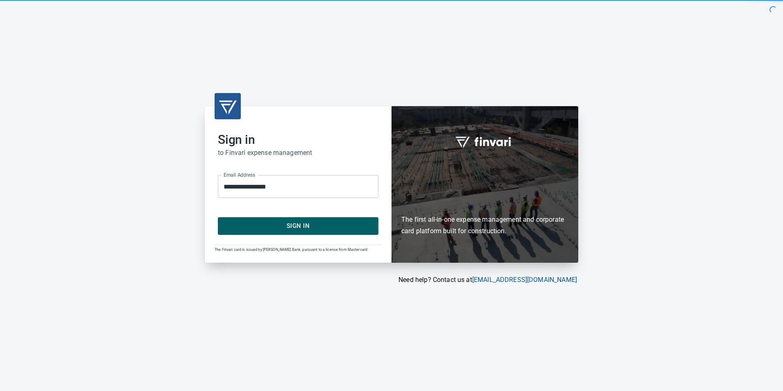 This screenshot has width=783, height=391. What do you see at coordinates (298, 226) in the screenshot?
I see `button: Sign In` at bounding box center [298, 226].